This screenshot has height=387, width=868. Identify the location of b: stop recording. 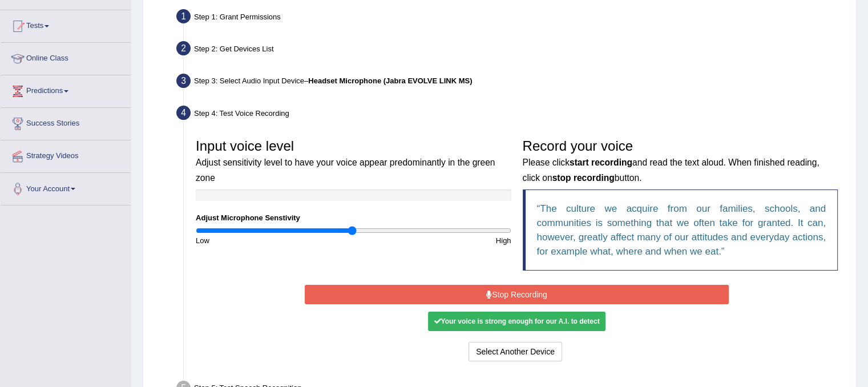
(583, 178).